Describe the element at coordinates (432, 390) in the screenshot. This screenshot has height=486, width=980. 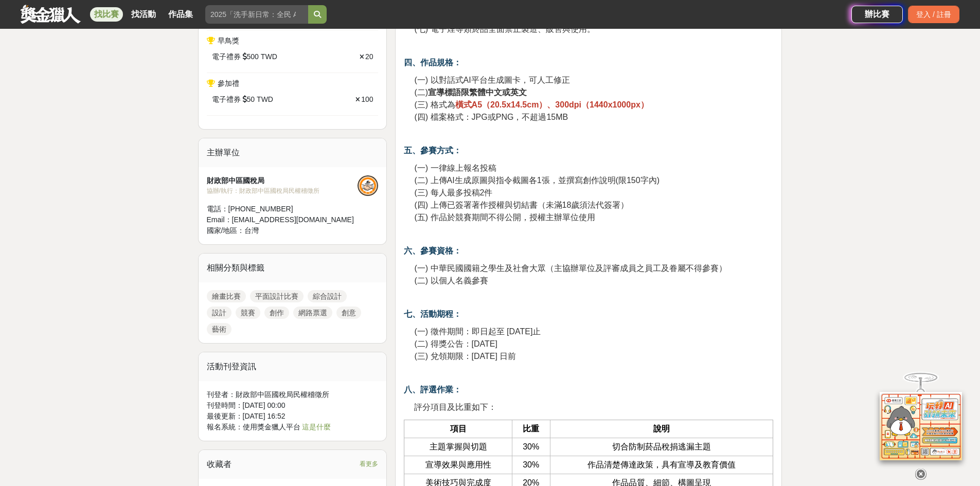
I see `strong: 八、評選作業：` at that location.